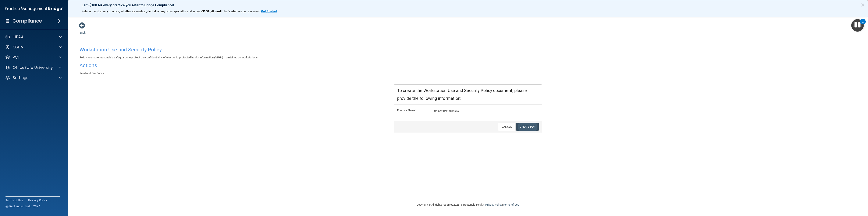 Image resolution: width=868 pixels, height=216 pixels. I want to click on h4: Compliance, so click(27, 21).